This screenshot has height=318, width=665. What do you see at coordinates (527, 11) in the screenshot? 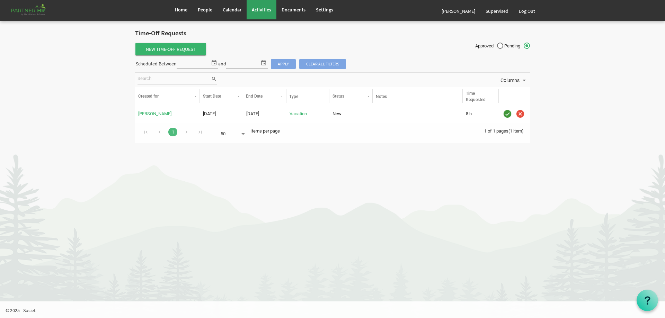
I see `a: Log Out` at bounding box center [527, 11].